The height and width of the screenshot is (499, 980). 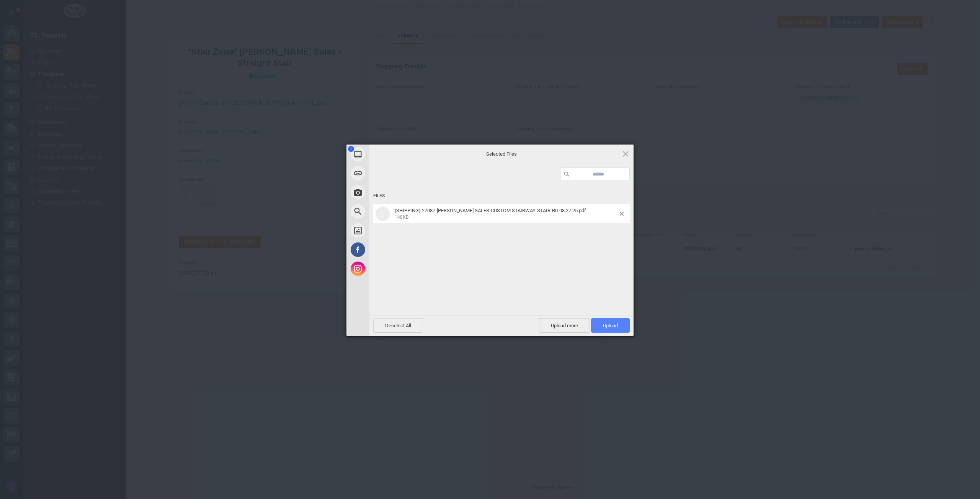 I want to click on div: Unsplash, so click(x=393, y=231).